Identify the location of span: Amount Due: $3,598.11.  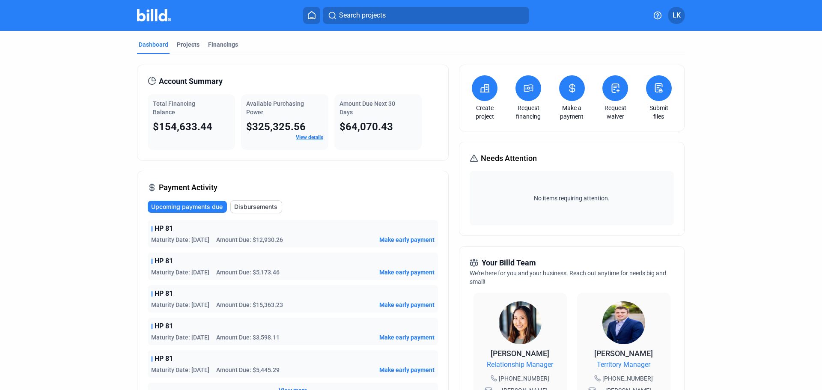
(248, 337).